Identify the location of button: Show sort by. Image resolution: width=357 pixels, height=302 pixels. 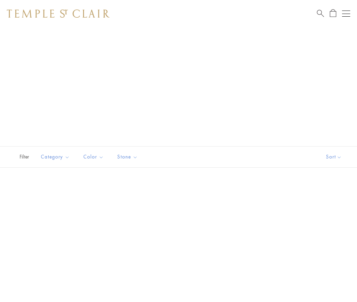
(334, 157).